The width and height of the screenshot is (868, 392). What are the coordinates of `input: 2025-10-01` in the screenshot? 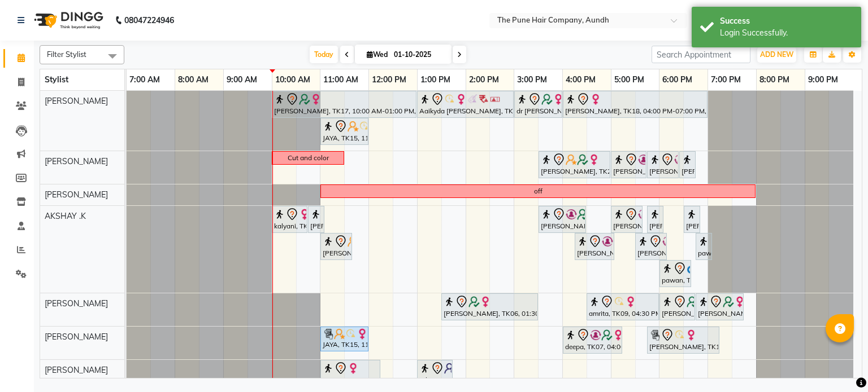 It's located at (419, 54).